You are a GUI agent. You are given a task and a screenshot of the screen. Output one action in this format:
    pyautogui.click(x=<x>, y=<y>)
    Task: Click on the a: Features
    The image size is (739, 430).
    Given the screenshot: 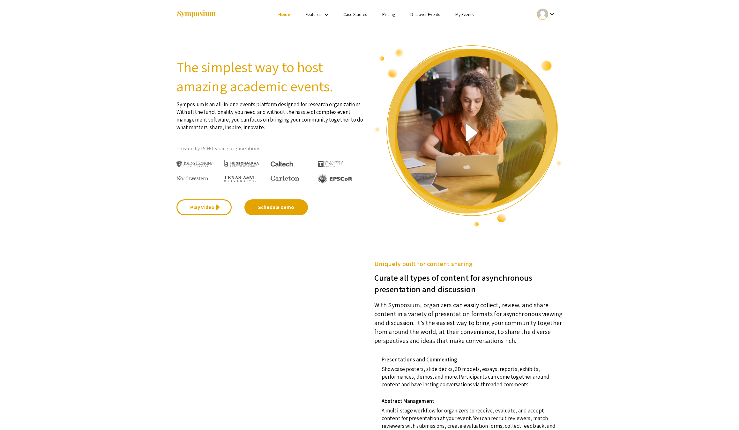 What is the action you would take?
    pyautogui.click(x=313, y=14)
    